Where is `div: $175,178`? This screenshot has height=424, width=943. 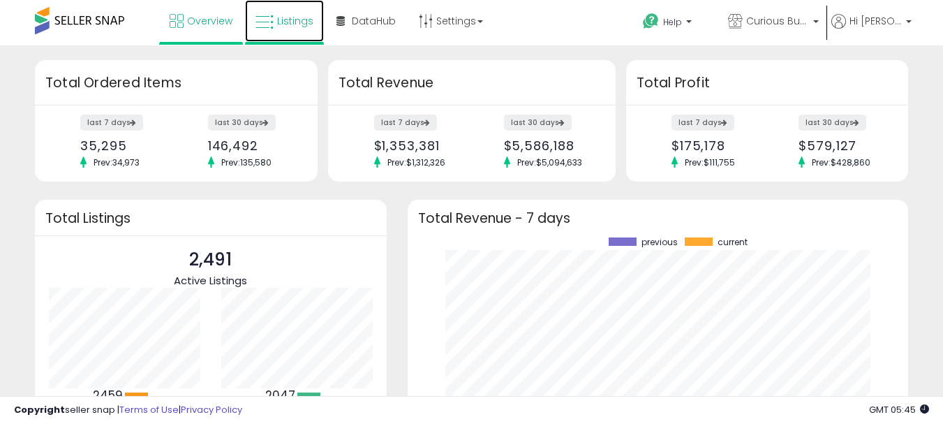 div: $175,178 is located at coordinates (714, 145).